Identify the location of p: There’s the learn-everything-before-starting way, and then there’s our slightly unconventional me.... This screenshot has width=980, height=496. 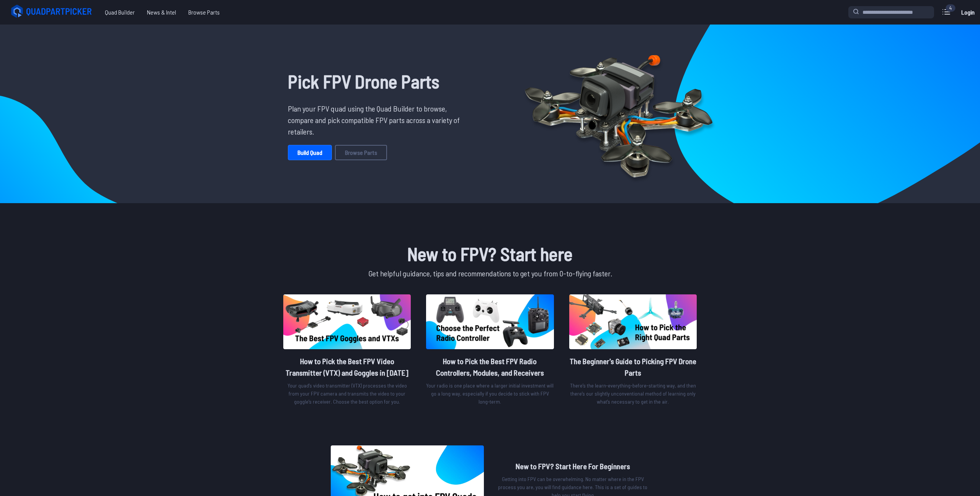
(633, 393).